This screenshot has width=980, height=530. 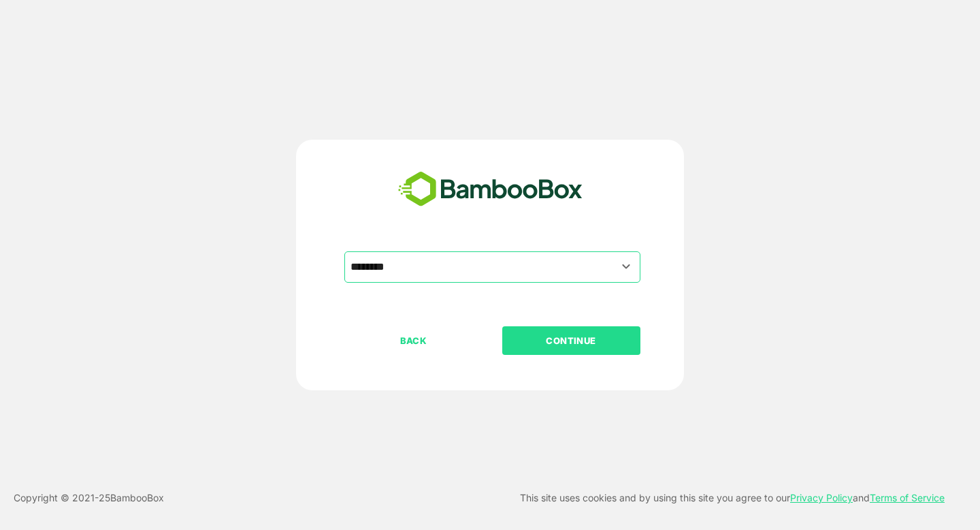 What do you see at coordinates (414, 340) in the screenshot?
I see `p: BACK` at bounding box center [414, 340].